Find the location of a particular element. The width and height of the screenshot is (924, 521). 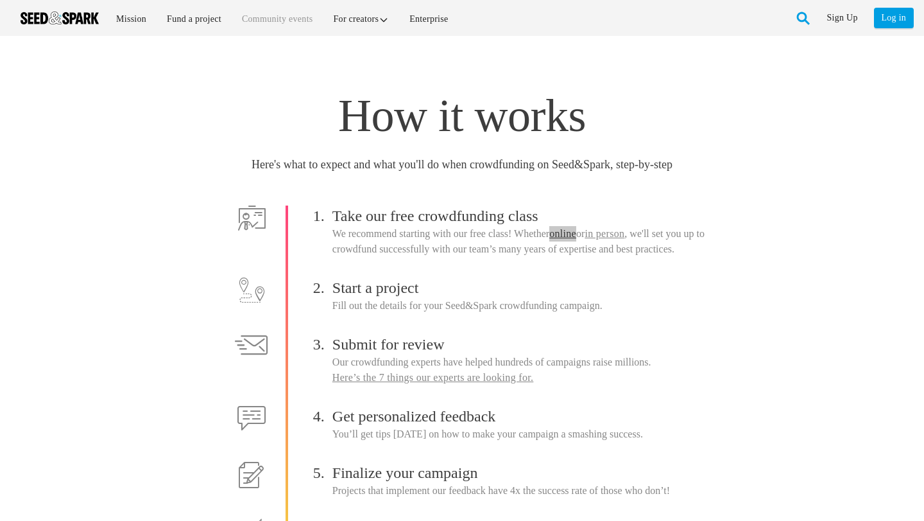

h4: Submit for review is located at coordinates (527, 344).